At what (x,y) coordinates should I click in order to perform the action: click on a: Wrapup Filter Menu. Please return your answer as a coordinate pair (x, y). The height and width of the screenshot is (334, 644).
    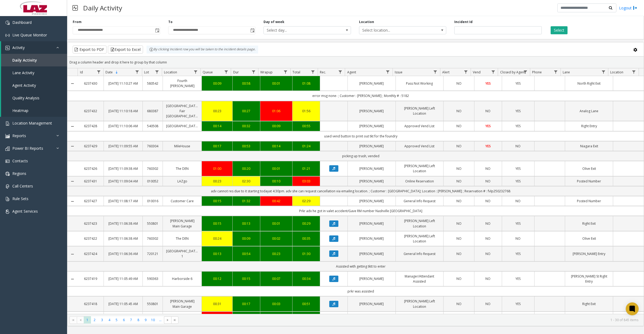
    Looking at the image, I should click on (286, 72).